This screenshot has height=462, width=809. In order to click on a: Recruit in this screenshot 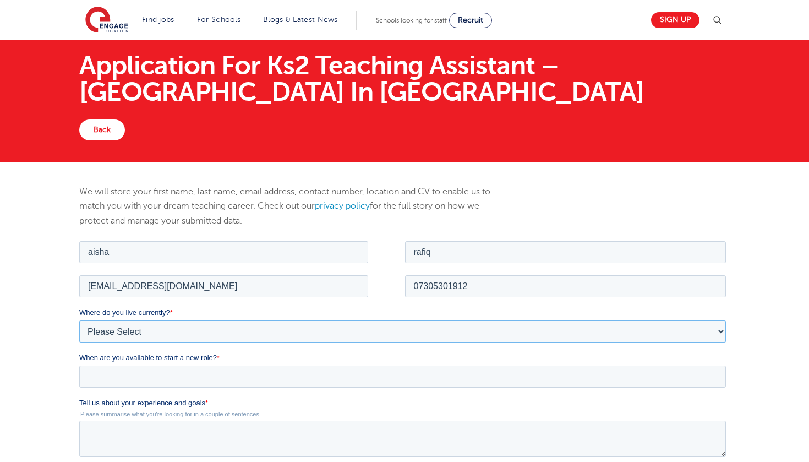, I will do `click(471, 20)`.